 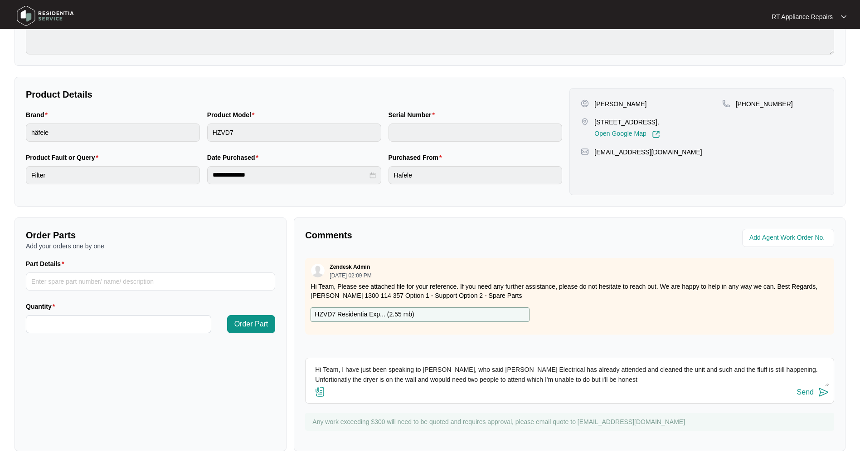 What do you see at coordinates (350, 267) in the screenshot?
I see `p: Zendesk Admin` at bounding box center [350, 267].